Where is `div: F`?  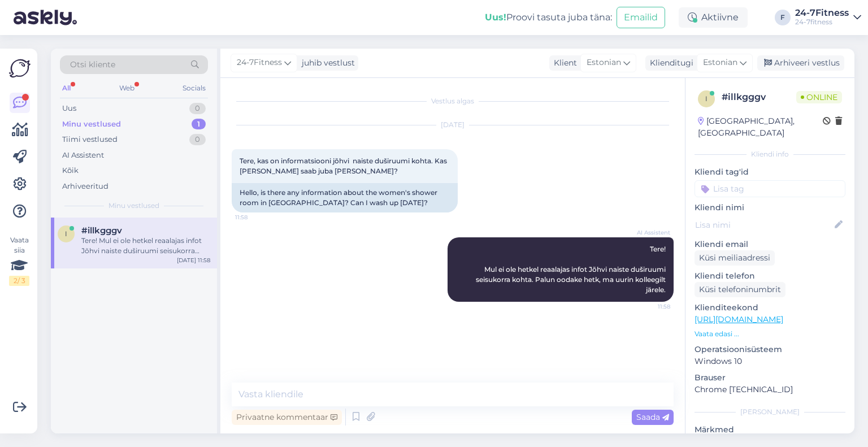
div: F is located at coordinates (782, 18).